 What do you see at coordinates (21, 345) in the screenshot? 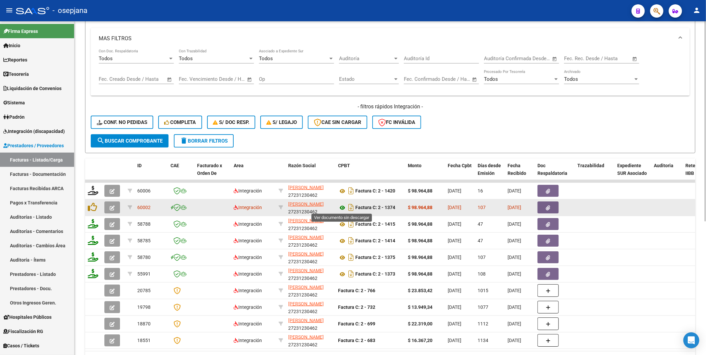
I see `span: Casos / Tickets` at bounding box center [21, 345].